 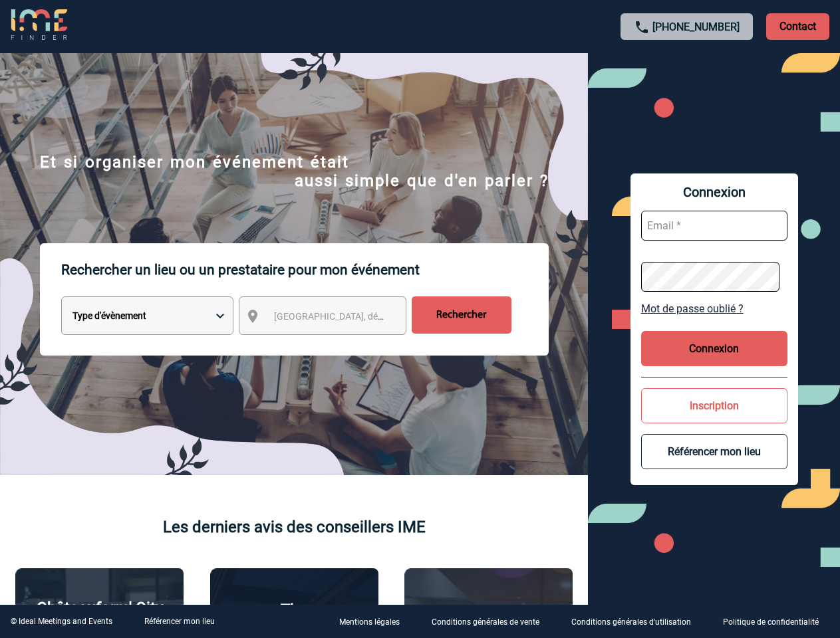 I want to click on a: Politique de confidentialité, so click(x=776, y=621).